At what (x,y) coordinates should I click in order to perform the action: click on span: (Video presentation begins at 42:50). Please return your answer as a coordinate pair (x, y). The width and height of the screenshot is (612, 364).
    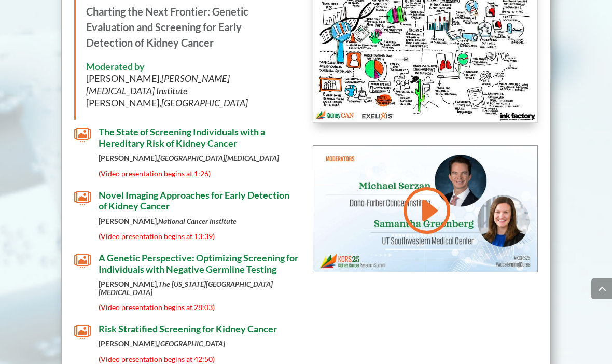
    Looking at the image, I should click on (156, 359).